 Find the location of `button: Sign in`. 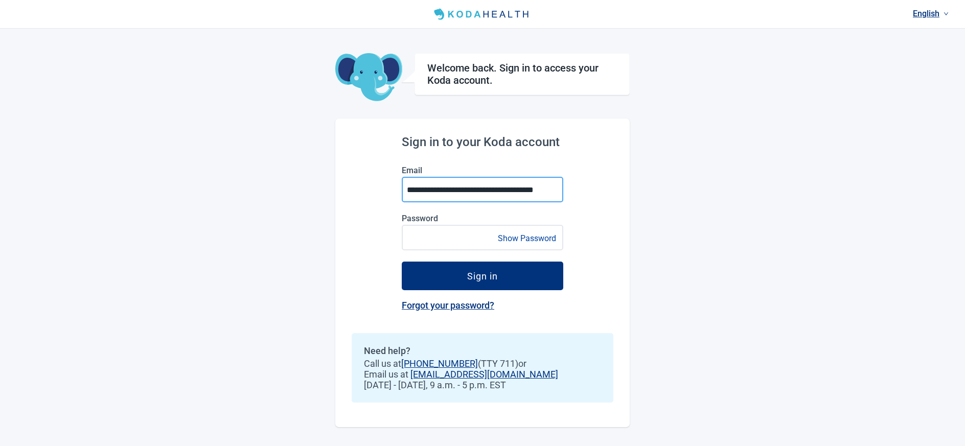

button: Sign in is located at coordinates (482, 276).